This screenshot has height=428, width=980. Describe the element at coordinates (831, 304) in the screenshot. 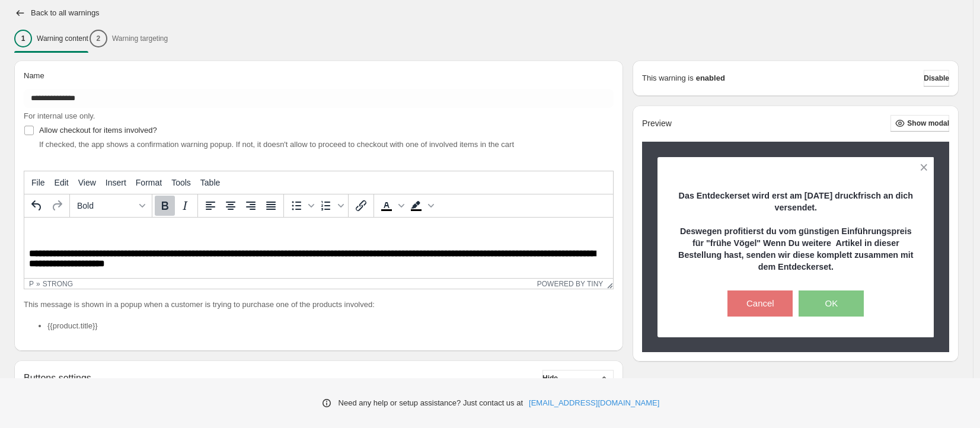

I see `button: OK` at that location.